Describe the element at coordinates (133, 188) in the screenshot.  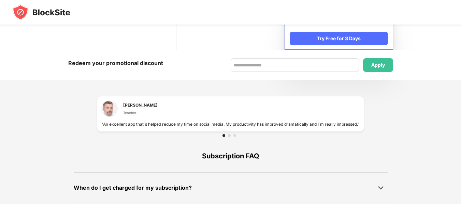
I see `div: When do I get charged for my subscription?` at that location.